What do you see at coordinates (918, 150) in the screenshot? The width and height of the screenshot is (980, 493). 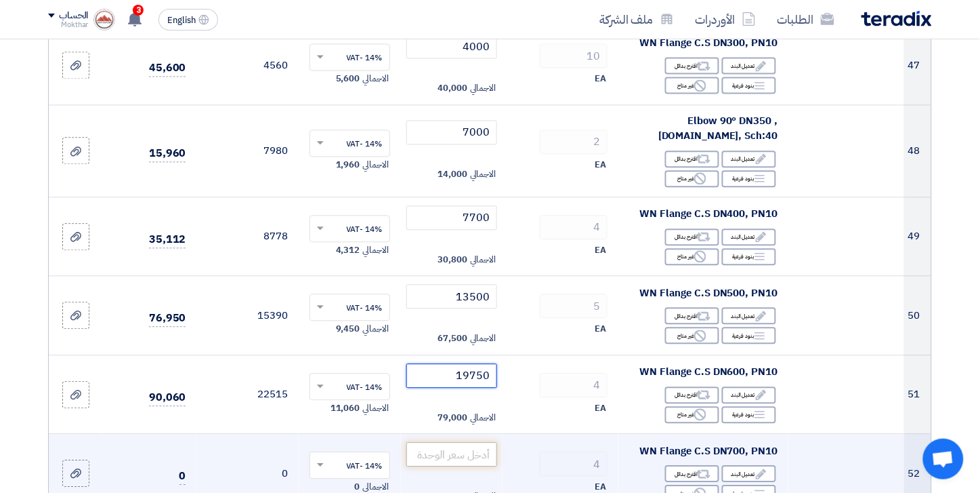 I see `td: 48` at bounding box center [918, 150].